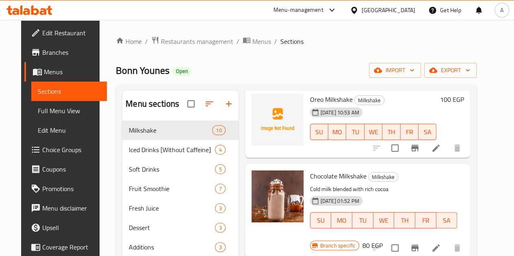  I want to click on span: Full Menu View, so click(69, 111).